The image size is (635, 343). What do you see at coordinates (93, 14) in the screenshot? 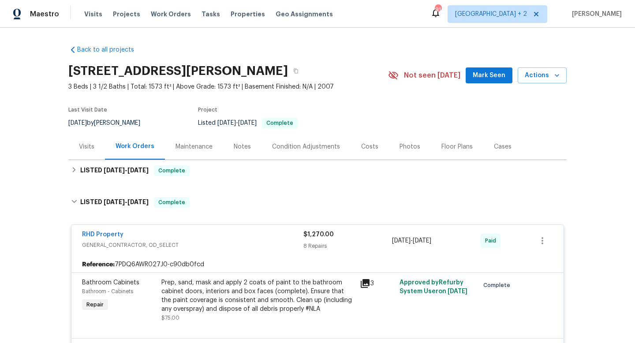
I see `span: Visits` at bounding box center [93, 14].